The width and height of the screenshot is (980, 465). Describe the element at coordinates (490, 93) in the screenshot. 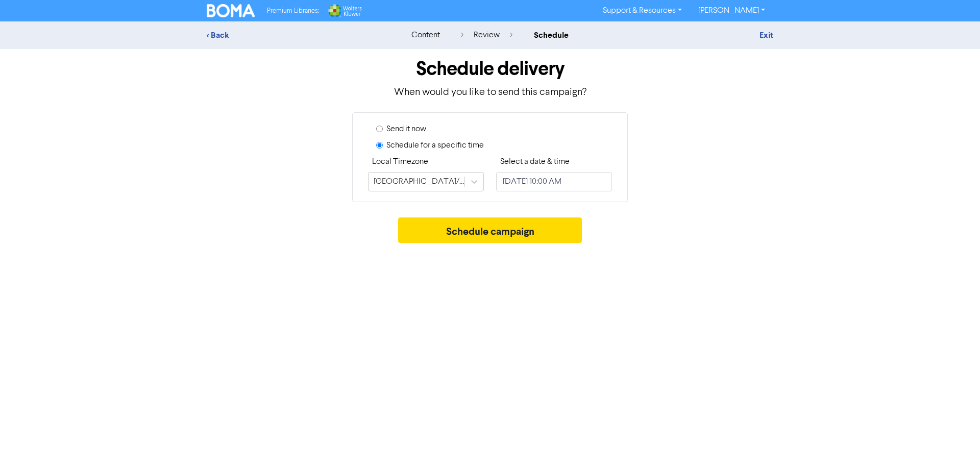

I see `p: When would you like to send this campaign?` at that location.